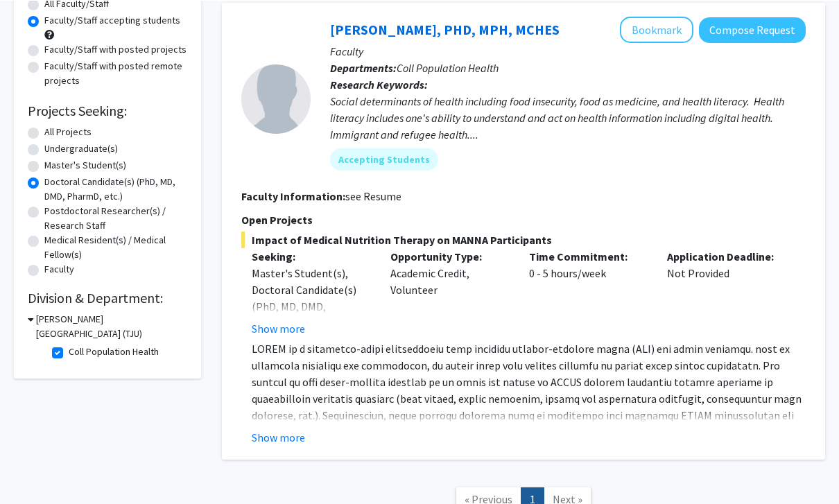 Image resolution: width=839 pixels, height=504 pixels. Describe the element at coordinates (116, 188) in the screenshot. I see `label: Doctoral Candidate(s) (PhD, MD, DMD, PharmD, etc.)` at that location.